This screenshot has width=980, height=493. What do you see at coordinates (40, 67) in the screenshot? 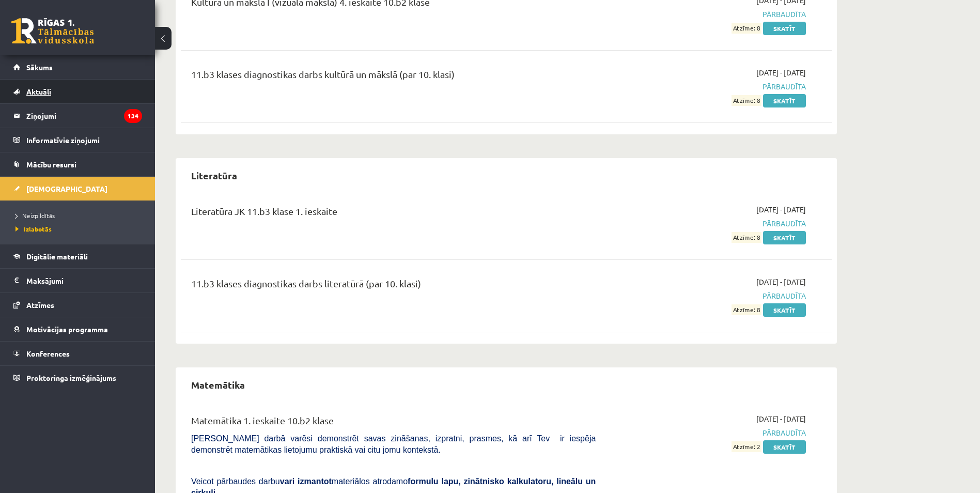
I see `span: Sākums` at bounding box center [40, 67].